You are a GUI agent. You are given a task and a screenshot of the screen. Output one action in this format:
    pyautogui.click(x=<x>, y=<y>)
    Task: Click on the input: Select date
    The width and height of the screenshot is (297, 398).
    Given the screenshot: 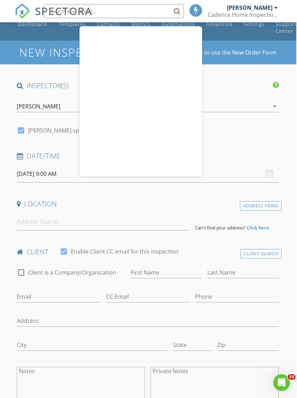 What is the action you would take?
    pyautogui.click(x=147, y=174)
    